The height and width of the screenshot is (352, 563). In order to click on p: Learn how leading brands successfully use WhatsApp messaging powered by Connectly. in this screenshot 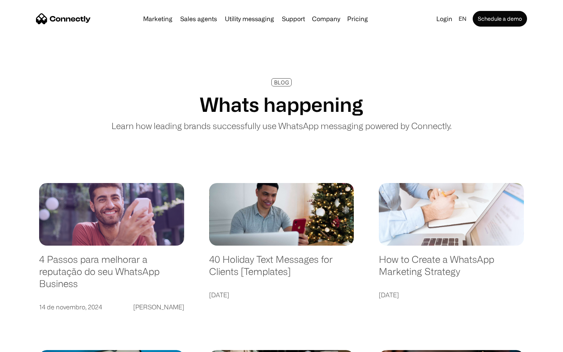, I will do `click(281, 125)`.